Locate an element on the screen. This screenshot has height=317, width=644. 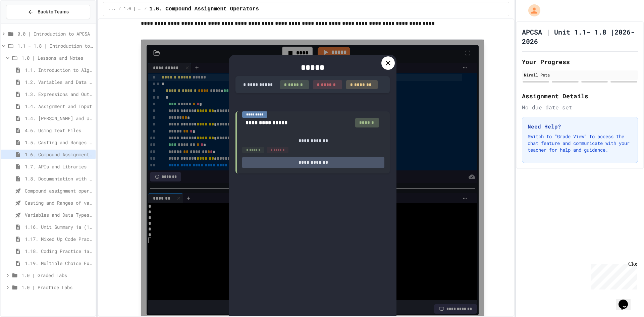
span: 1.8. Documentation with Comments and Preconditions is located at coordinates (59, 179).